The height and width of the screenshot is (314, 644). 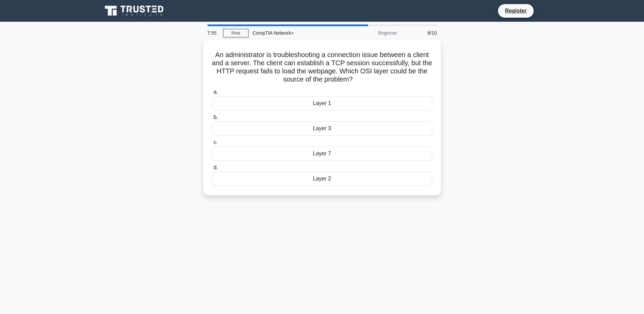 I want to click on div: Beginner, so click(x=372, y=33).